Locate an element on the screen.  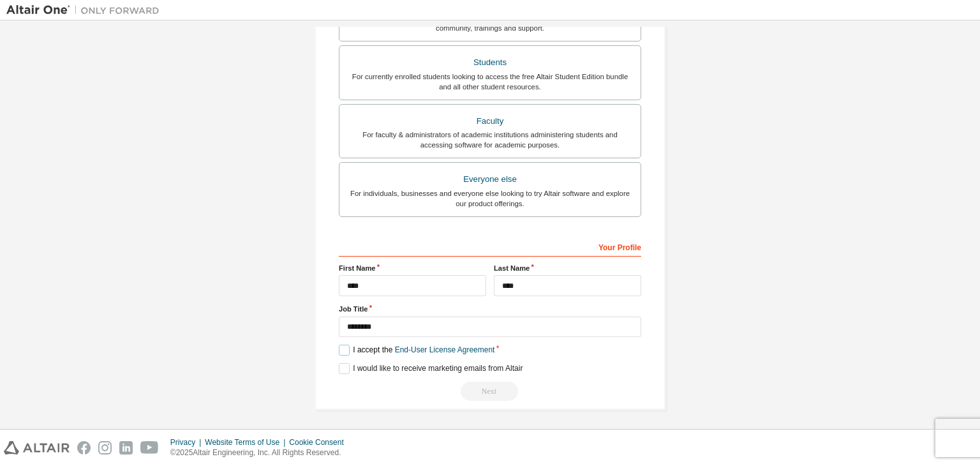
img: altair_logo.svg is located at coordinates (36, 447).